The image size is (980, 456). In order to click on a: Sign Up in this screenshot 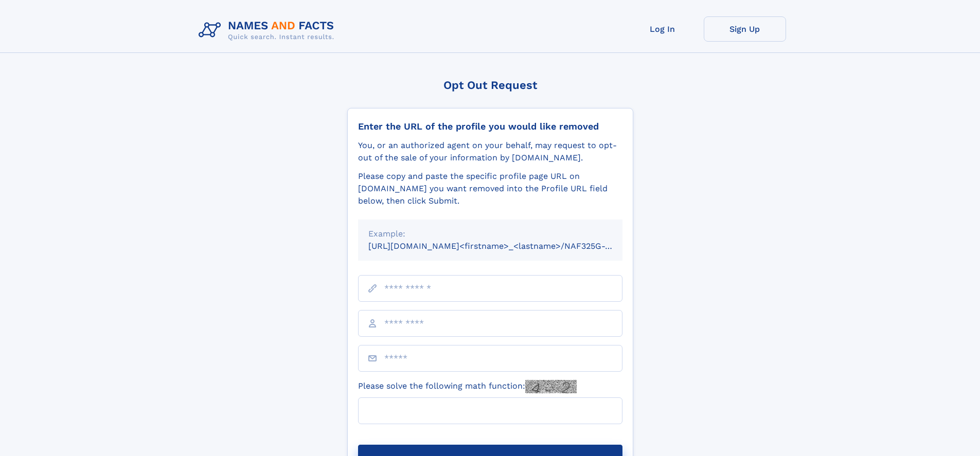, I will do `click(745, 29)`.